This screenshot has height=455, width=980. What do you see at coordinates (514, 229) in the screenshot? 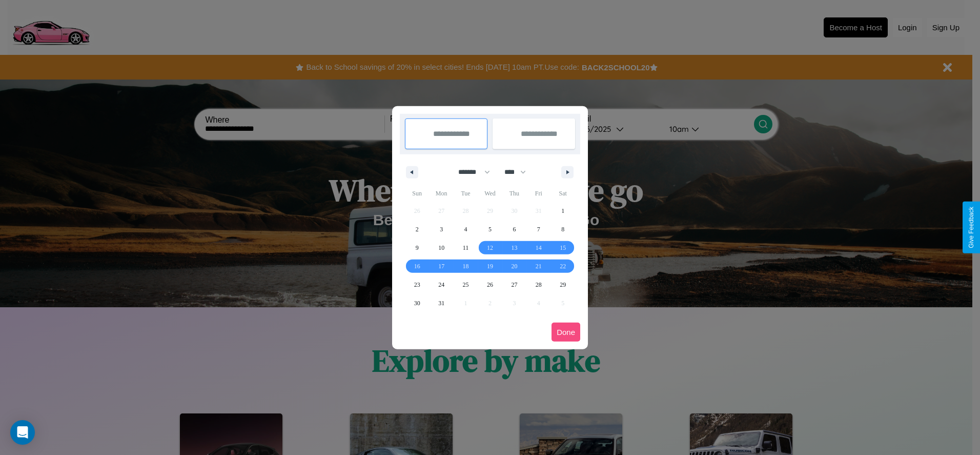
I see `span: 6` at bounding box center [514, 229].